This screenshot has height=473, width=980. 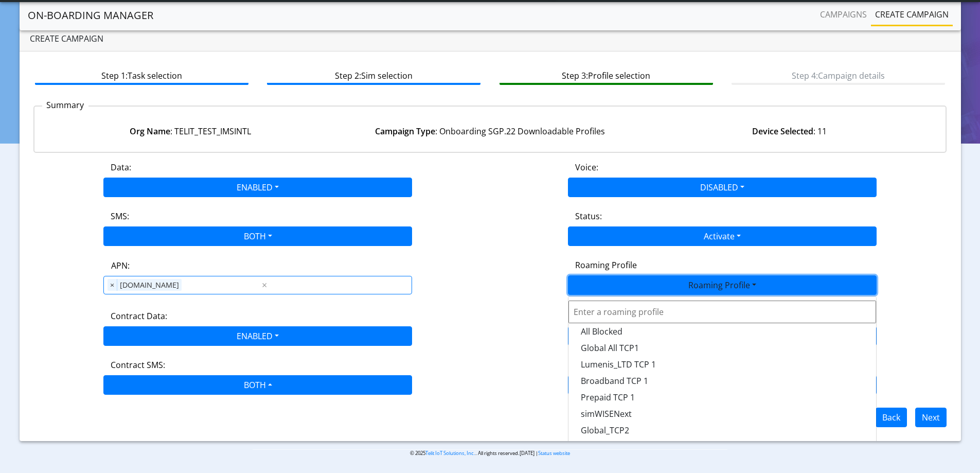 I want to click on button: Back, so click(x=891, y=418).